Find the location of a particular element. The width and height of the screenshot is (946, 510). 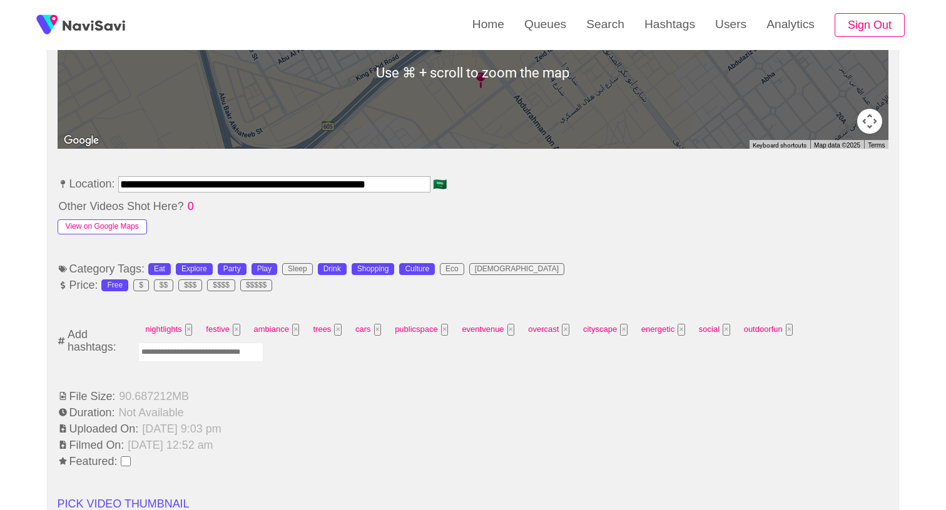

button: Tag at index 8 with value 2563 focussed. Press backspace to remove is located at coordinates (624, 330).